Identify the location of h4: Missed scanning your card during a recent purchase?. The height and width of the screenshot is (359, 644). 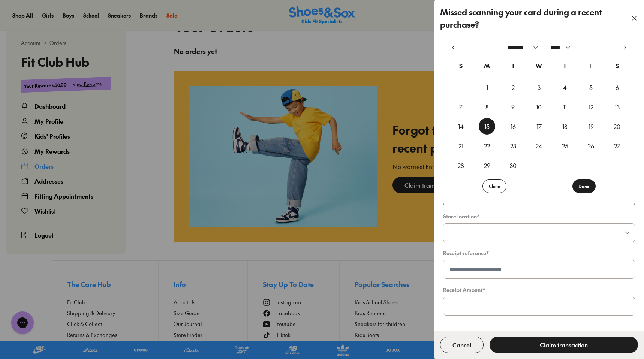
(535, 18).